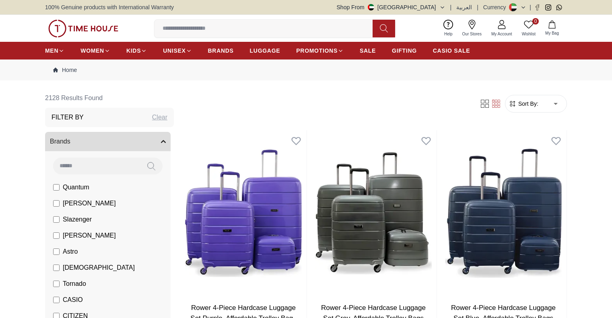  What do you see at coordinates (523, 104) in the screenshot?
I see `button: Sort By:` at bounding box center [523, 104].